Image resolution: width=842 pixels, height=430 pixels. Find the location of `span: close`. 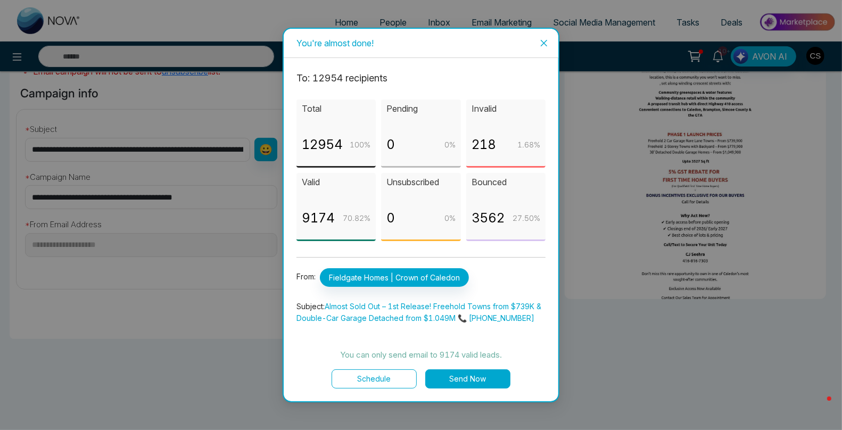

span: close is located at coordinates (544, 43).